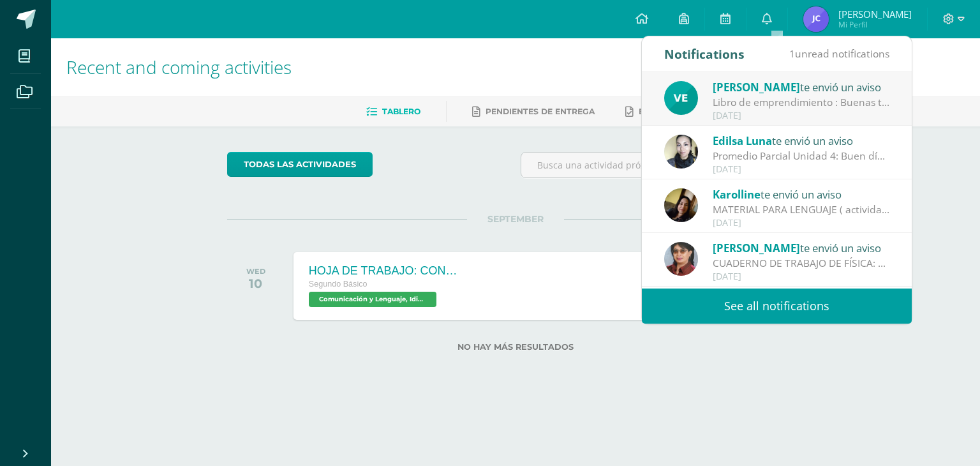  What do you see at coordinates (661, 111) in the screenshot?
I see `a: Entregadas` at bounding box center [661, 111].